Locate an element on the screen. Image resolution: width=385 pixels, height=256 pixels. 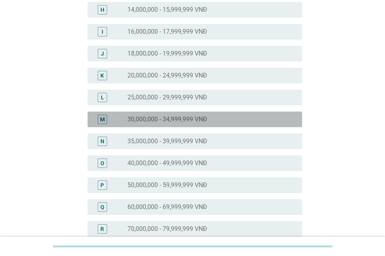
div: K is located at coordinates (102, 75).